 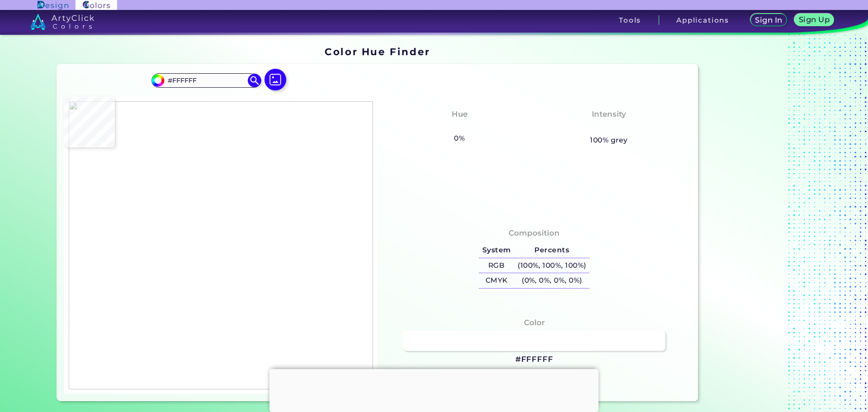 What do you see at coordinates (53, 5) in the screenshot?
I see `img: ArtyClick Design logo` at bounding box center [53, 5].